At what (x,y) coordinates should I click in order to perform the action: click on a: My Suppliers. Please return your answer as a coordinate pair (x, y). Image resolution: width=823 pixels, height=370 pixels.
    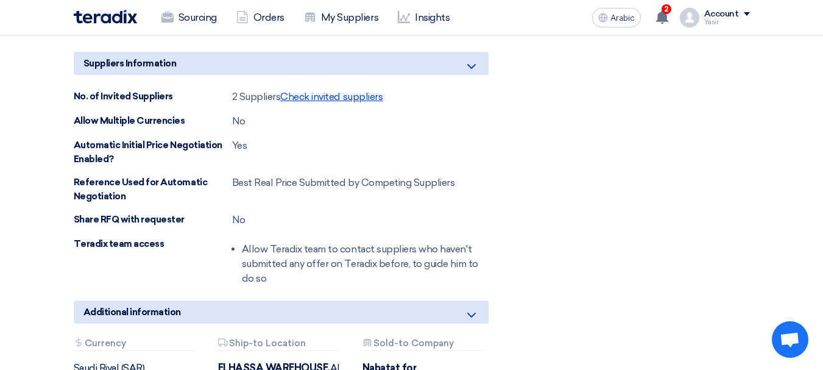
    Looking at the image, I should click on (341, 18).